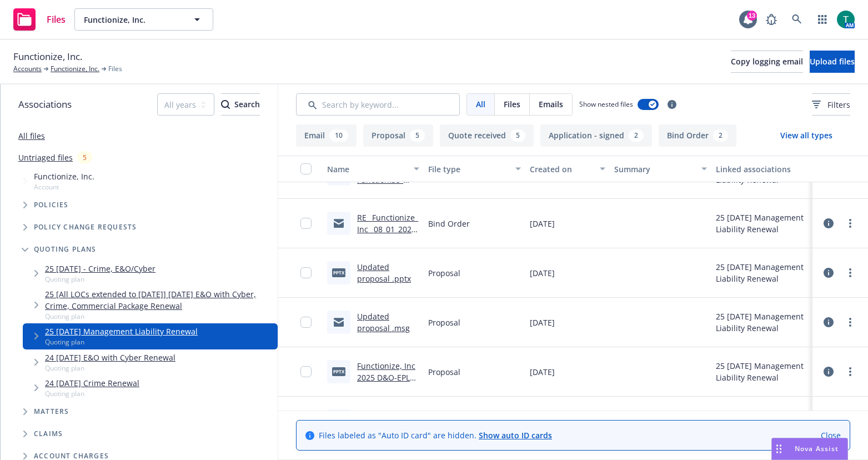  Describe the element at coordinates (326, 136) in the screenshot. I see `button: Email` at that location.